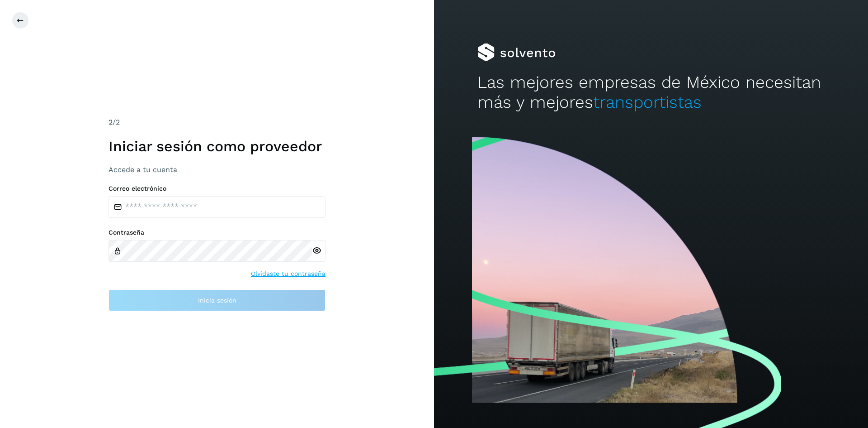  What do you see at coordinates (217, 188) in the screenshot?
I see `label: Correo electrónico` at bounding box center [217, 188].